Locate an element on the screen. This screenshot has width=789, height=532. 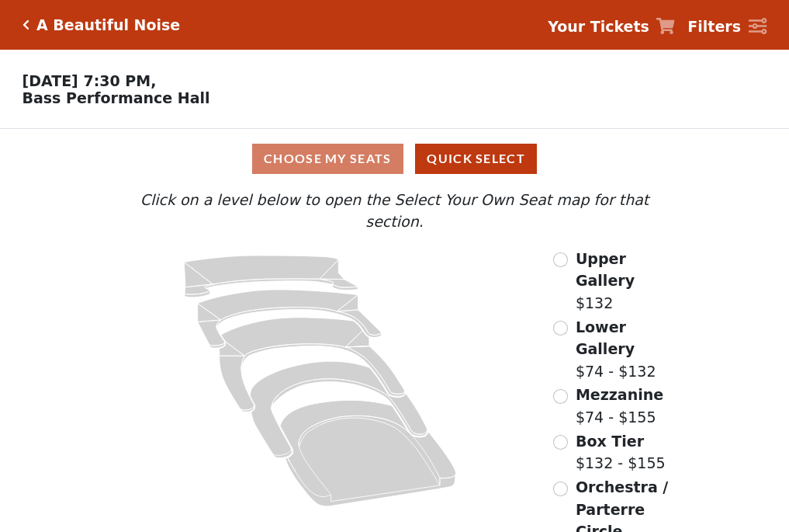
span: Lower Gallery is located at coordinates (605, 338).